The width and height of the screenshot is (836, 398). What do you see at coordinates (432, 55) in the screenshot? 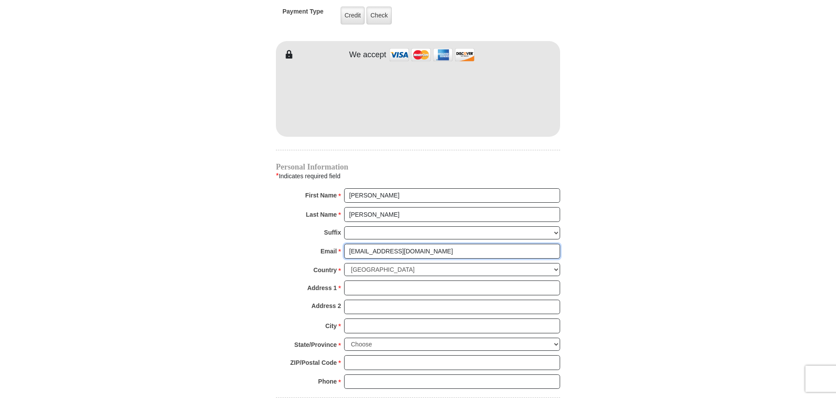
I see `img: credit cards accepted` at bounding box center [432, 55].